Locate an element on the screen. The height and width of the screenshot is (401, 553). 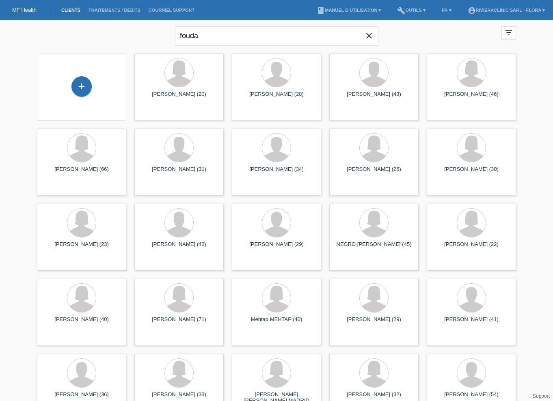
input: Recherche... is located at coordinates (277, 36).